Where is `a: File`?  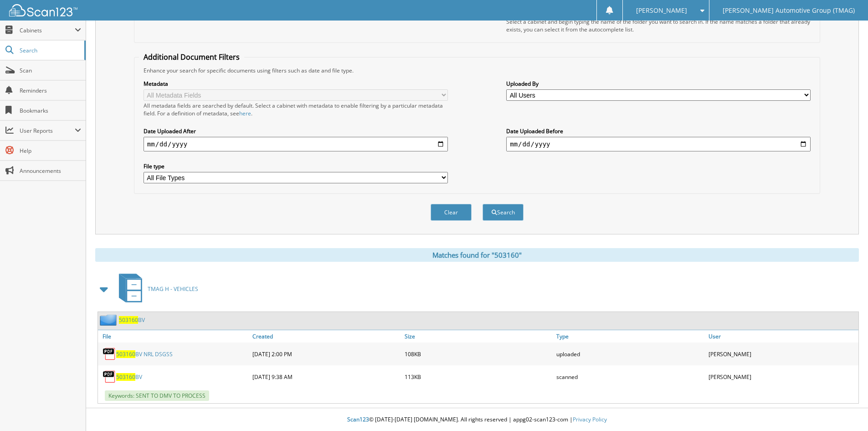 a: File is located at coordinates (174, 336).